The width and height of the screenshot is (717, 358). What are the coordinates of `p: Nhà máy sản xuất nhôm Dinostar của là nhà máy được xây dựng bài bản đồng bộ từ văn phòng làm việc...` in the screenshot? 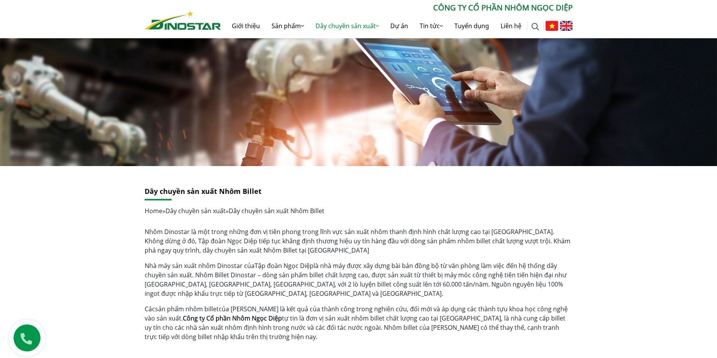 It's located at (359, 279).